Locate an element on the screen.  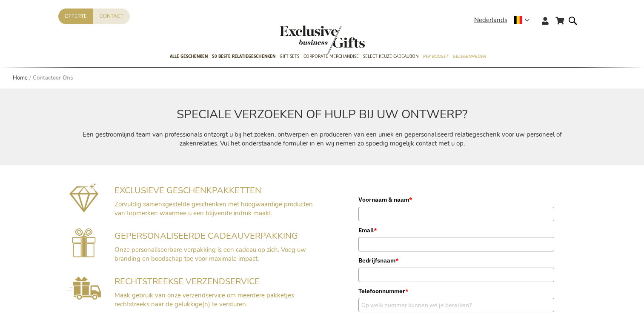
a: Contact is located at coordinates (111, 16).